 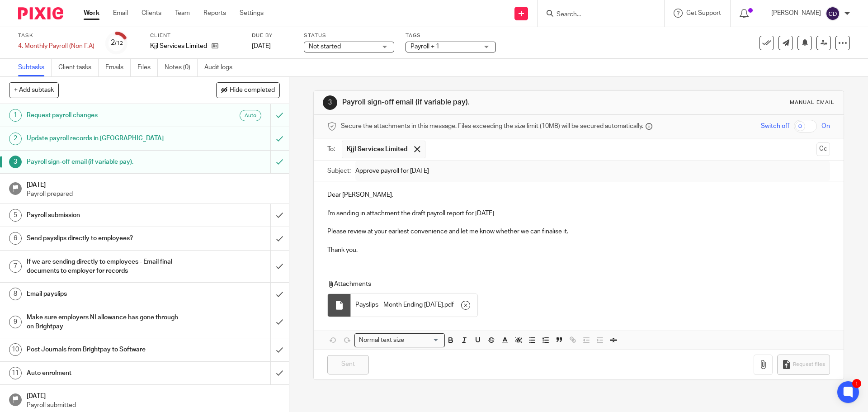 I want to click on h1: Post Journals from Brightpay to Software, so click(x=105, y=350).